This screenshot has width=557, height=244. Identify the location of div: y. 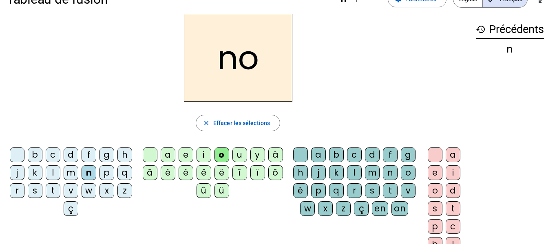
(258, 155).